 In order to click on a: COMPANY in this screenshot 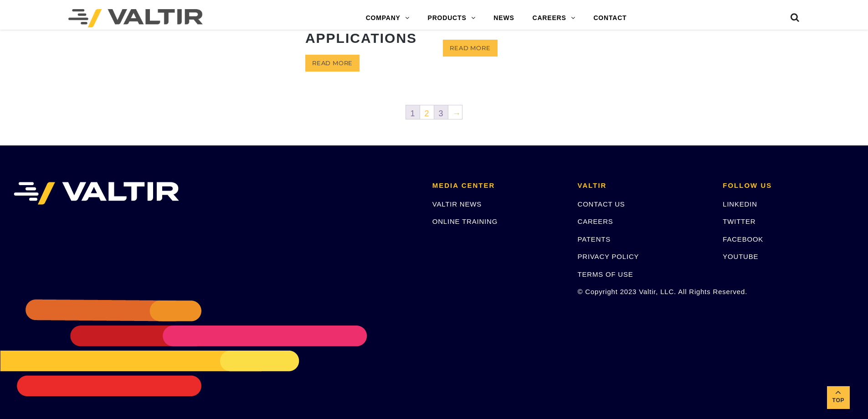, I will do `click(388, 18)`.